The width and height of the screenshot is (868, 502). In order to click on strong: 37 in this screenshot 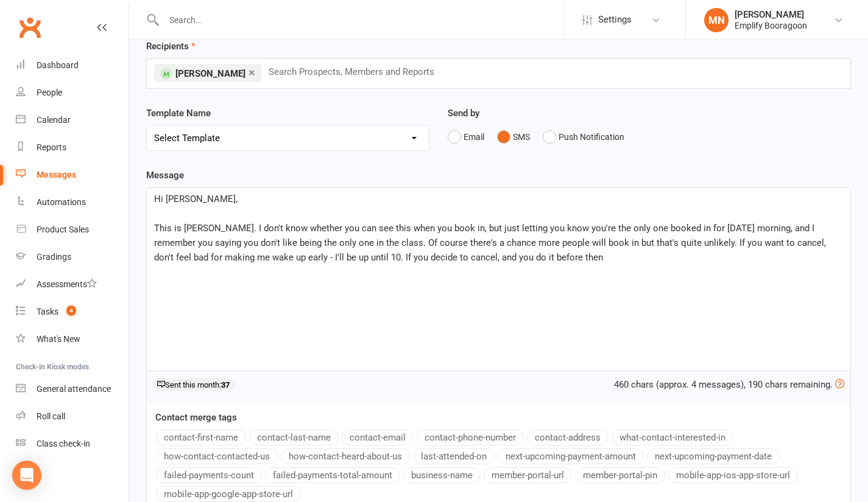, I will do `click(225, 385)`.